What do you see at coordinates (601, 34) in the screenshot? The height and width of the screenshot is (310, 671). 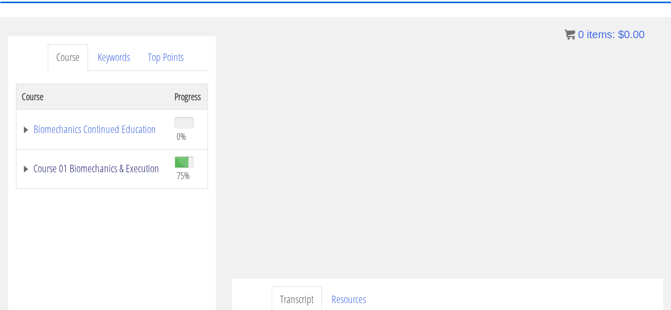 I see `span: items:` at bounding box center [601, 34].